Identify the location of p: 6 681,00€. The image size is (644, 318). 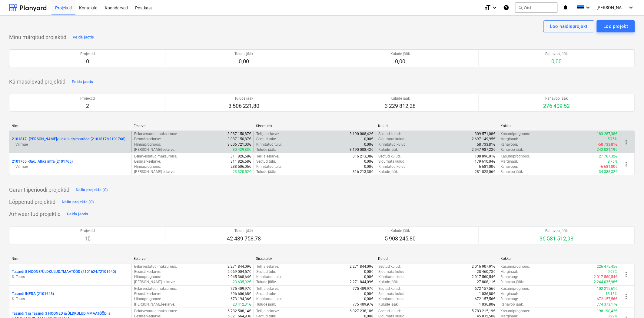
(487, 167).